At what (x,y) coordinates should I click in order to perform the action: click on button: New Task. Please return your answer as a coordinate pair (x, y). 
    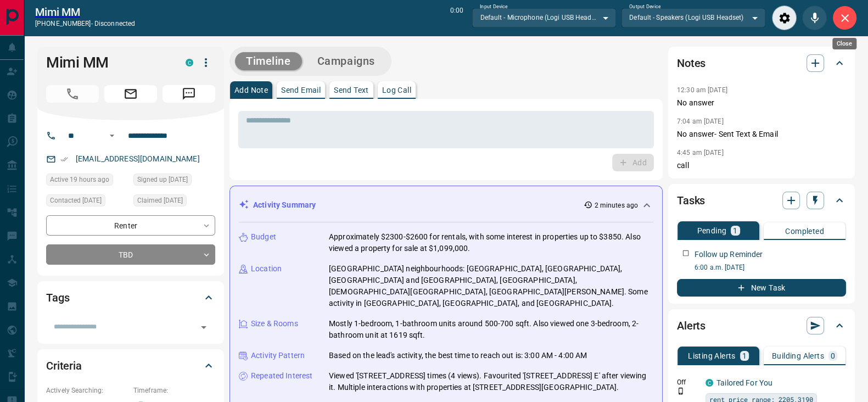
    Looking at the image, I should click on (761, 288).